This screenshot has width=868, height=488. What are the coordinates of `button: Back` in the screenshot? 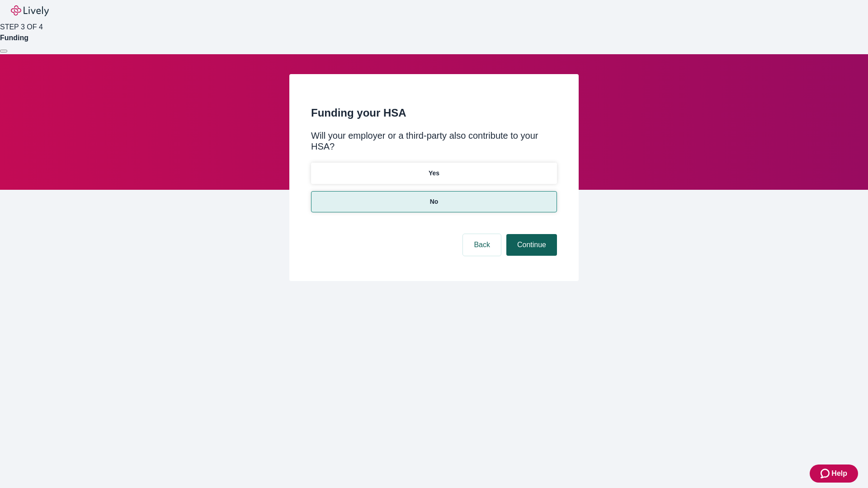 It's located at (482, 245).